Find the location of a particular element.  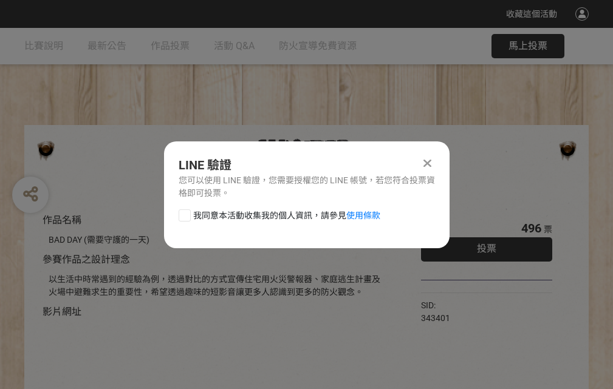

span: 比賽說明 is located at coordinates (44, 46).